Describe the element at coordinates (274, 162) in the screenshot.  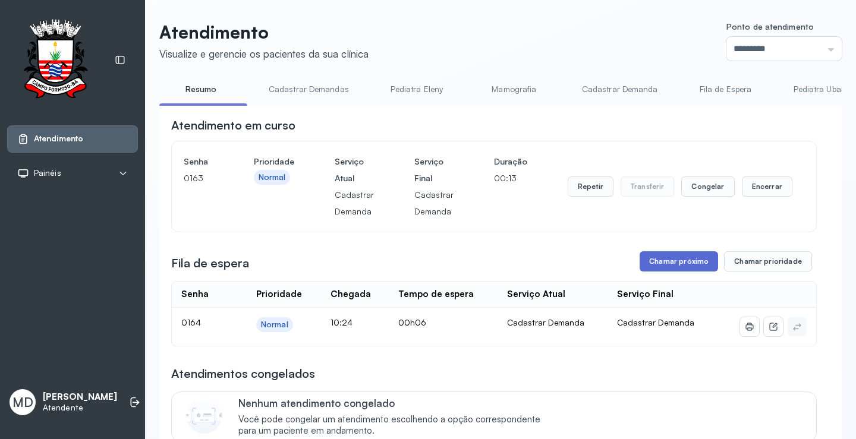
I see `h4: Prioridade` at that location.